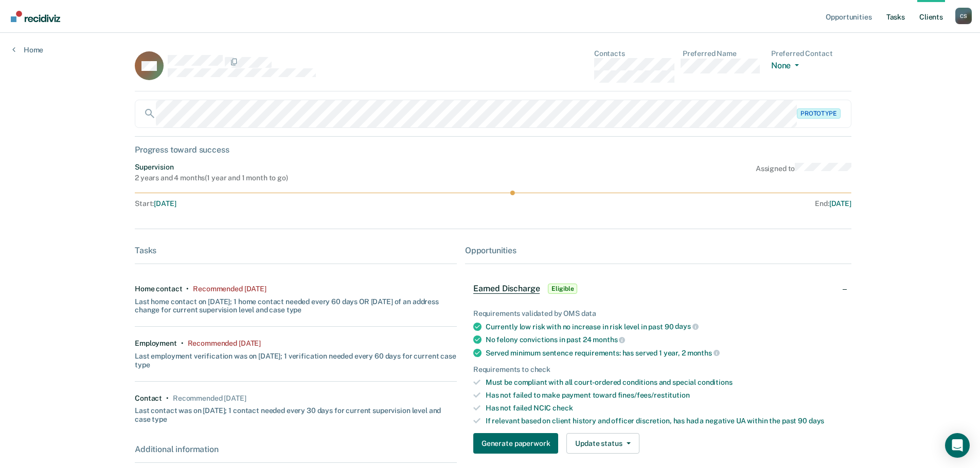  What do you see at coordinates (664, 353) in the screenshot?
I see `div: Served minimum sentence requirements: has served 1 year, 2` at bounding box center [664, 353].